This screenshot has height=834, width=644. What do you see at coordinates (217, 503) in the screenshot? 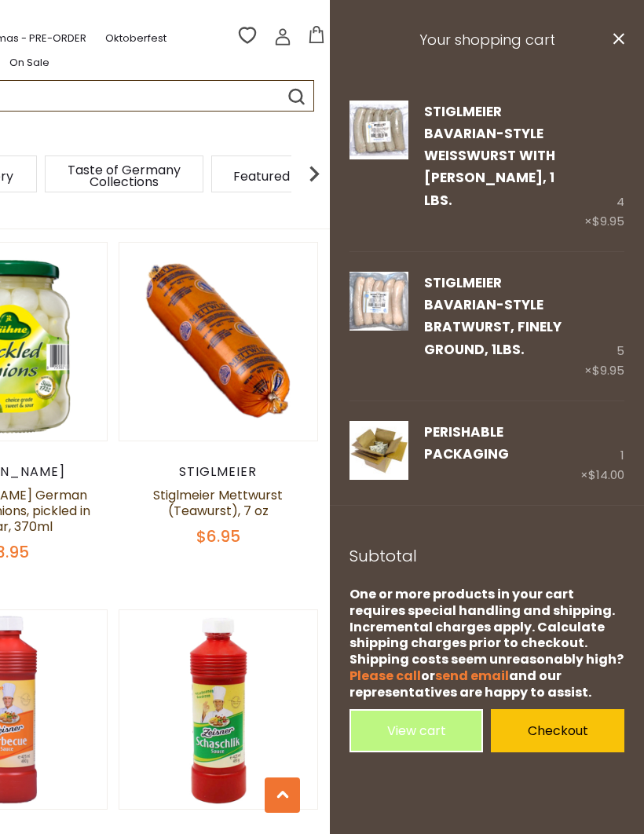
I see `a: Stiglmeier Mettwurst (Teawurst), 7 oz` at bounding box center [217, 503].